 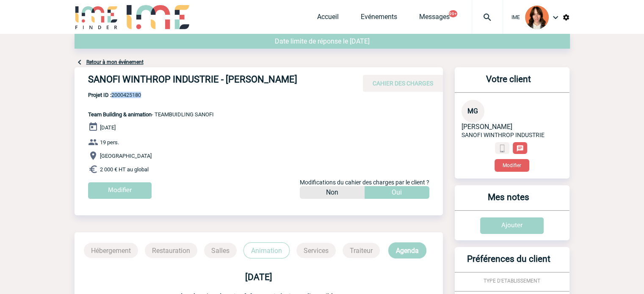 I want to click on input: Ajouter, so click(x=512, y=225).